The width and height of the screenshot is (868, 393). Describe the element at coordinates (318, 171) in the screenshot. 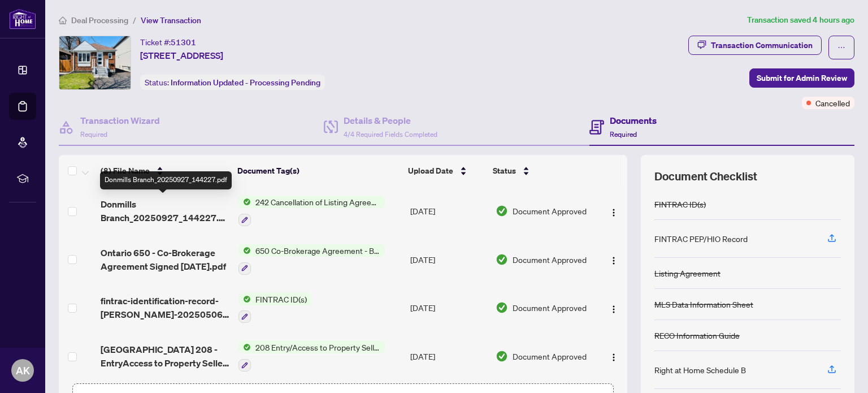

I see `th: Document Tag(s)` at that location.